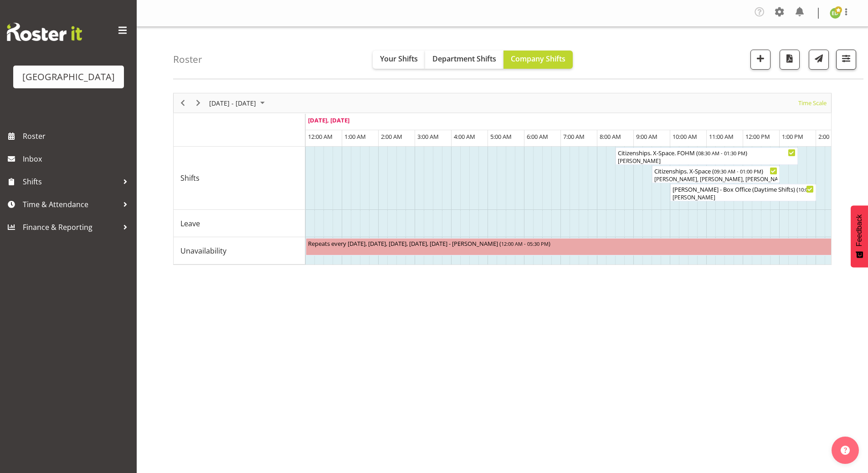 The width and height of the screenshot is (868, 473). Describe the element at coordinates (428, 136) in the screenshot. I see `span: 3:00 AM` at that location.